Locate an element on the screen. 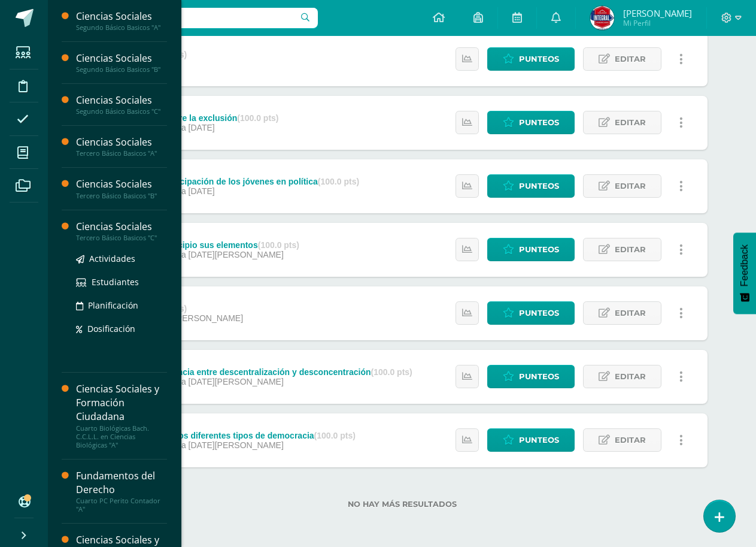  div: Ciencias Sociales y Formación Ciudadana is located at coordinates (122, 403).